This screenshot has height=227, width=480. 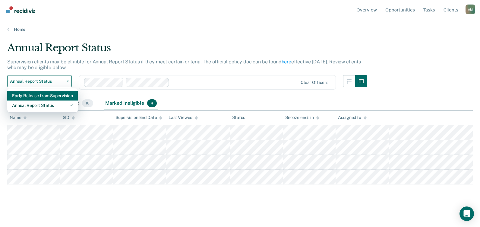 What do you see at coordinates (183, 117) in the screenshot?
I see `div: Last Viewed` at bounding box center [183, 117].